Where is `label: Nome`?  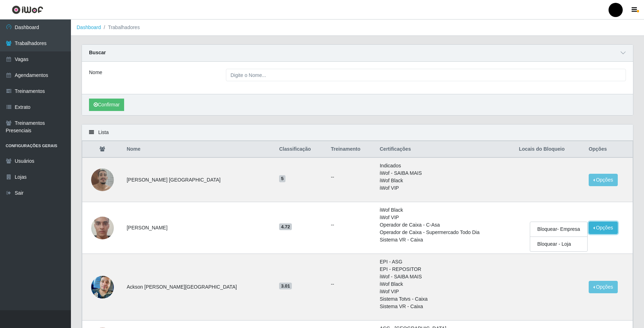
label: Nome is located at coordinates (95, 72).